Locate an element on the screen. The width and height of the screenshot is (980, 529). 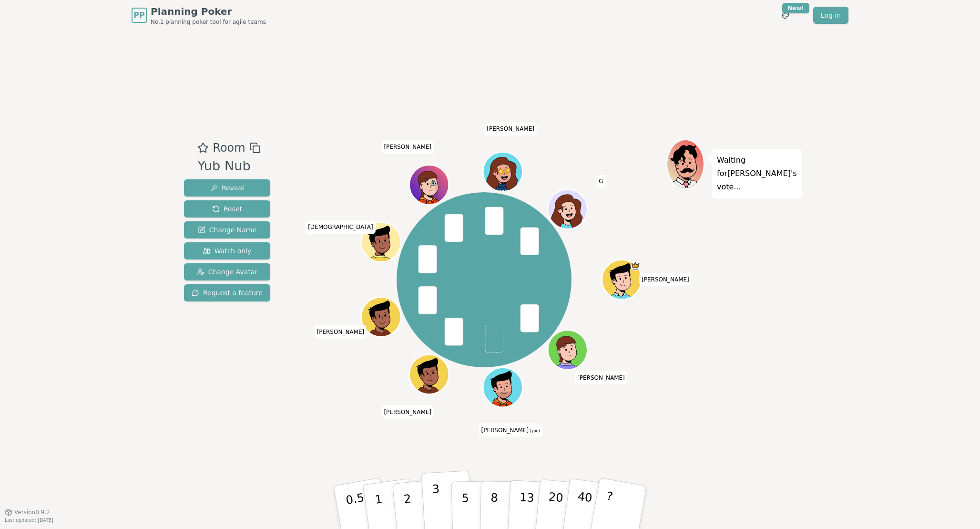
span: Reveal is located at coordinates (227, 188).